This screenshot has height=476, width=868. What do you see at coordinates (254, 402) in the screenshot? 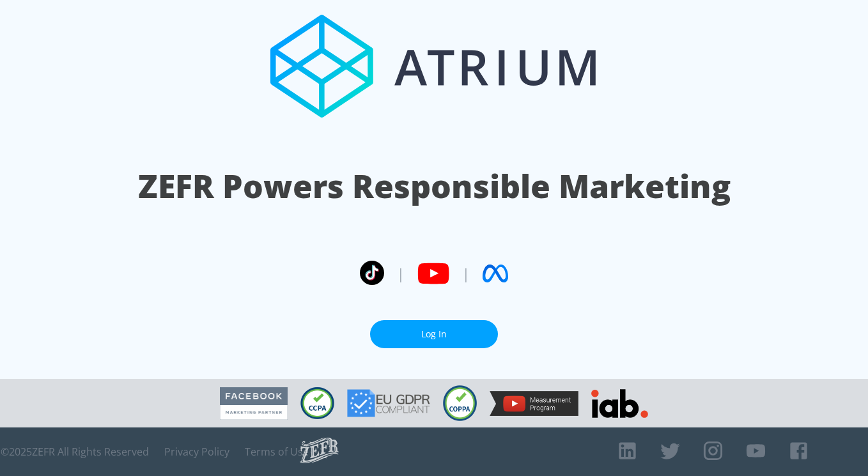
I see `img: Facebook Marketing Partner` at bounding box center [254, 402].